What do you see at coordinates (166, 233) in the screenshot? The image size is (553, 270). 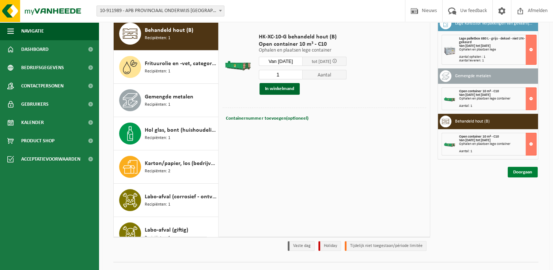 I see `button: Labo-afval (giftig) Recipiënten: 1` at bounding box center [166, 233].